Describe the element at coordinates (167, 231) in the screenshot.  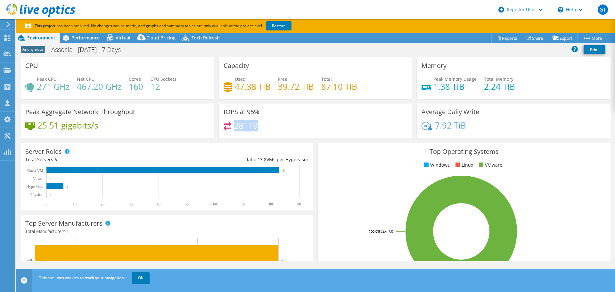
I see `h4: Total Manufacturers:` at that location.